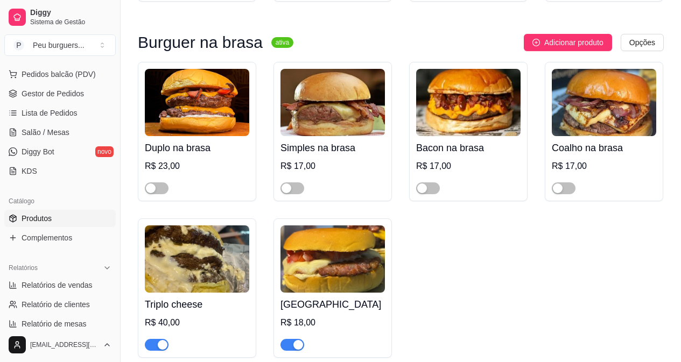 The width and height of the screenshot is (681, 362). Describe the element at coordinates (197, 323) in the screenshot. I see `div: R$ 40,00` at that location.